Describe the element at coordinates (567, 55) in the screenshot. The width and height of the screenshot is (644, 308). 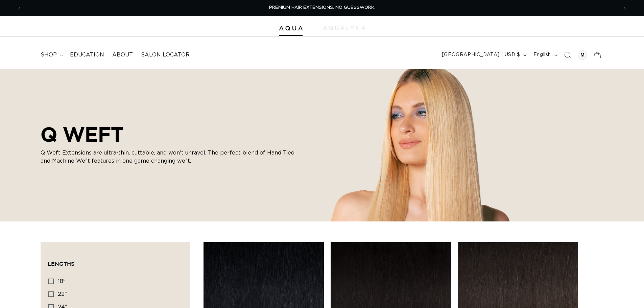
I see `summary: Search` at that location.